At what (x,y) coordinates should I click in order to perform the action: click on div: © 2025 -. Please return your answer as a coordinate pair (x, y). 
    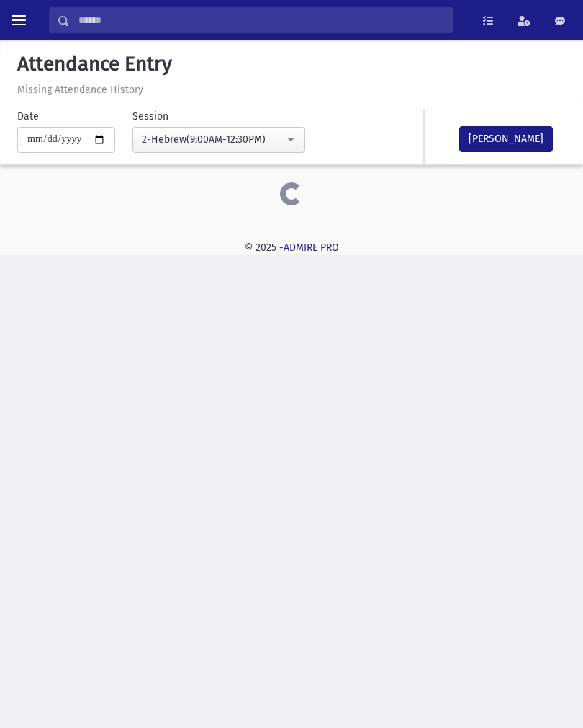
    Looking at the image, I should click on (292, 247).